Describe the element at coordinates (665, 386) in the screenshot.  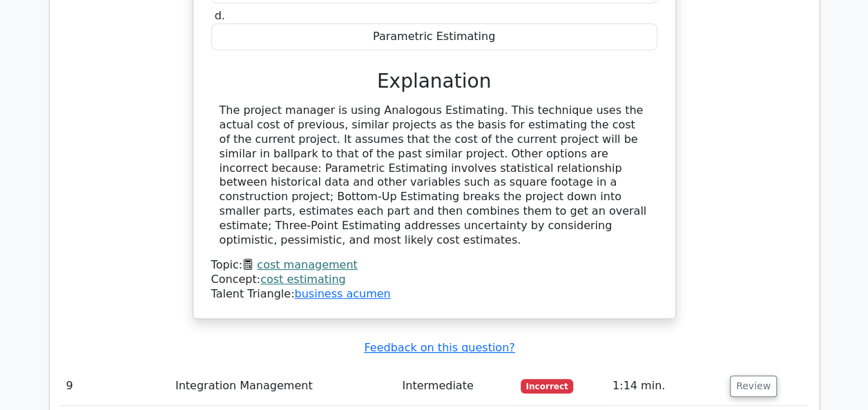
I see `td: 1:14 min.` at that location.